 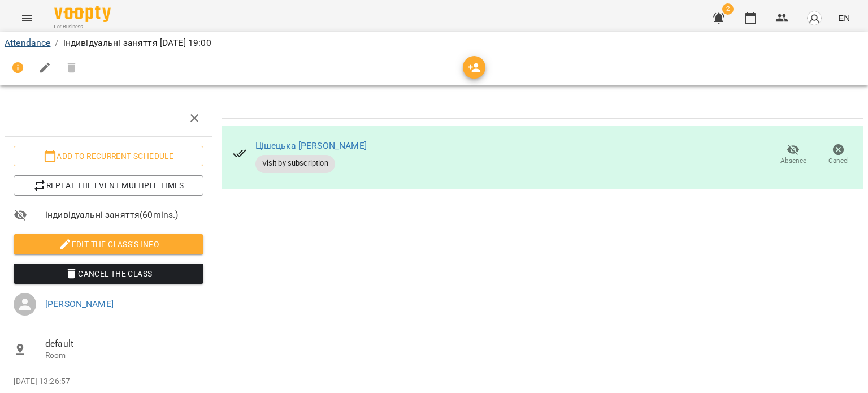 What do you see at coordinates (108, 156) in the screenshot?
I see `span: Add to recurrent schedule` at bounding box center [108, 156].